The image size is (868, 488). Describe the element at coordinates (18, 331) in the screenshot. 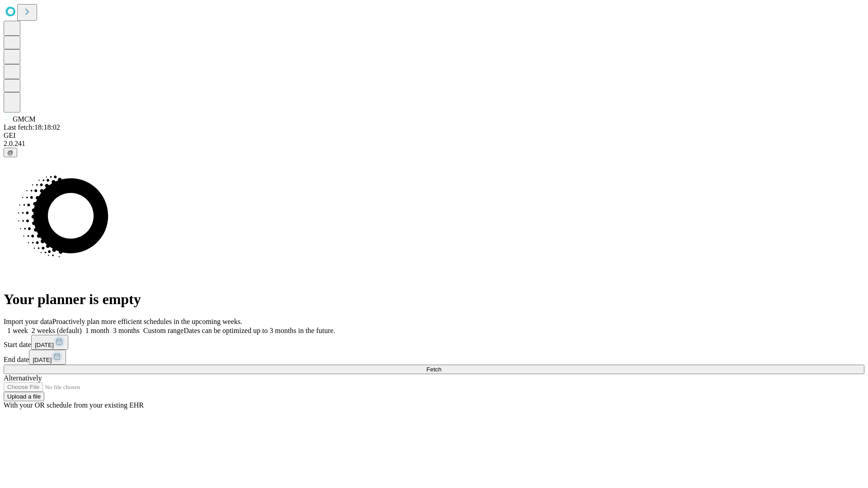

I see `span: 1 week` at that location.